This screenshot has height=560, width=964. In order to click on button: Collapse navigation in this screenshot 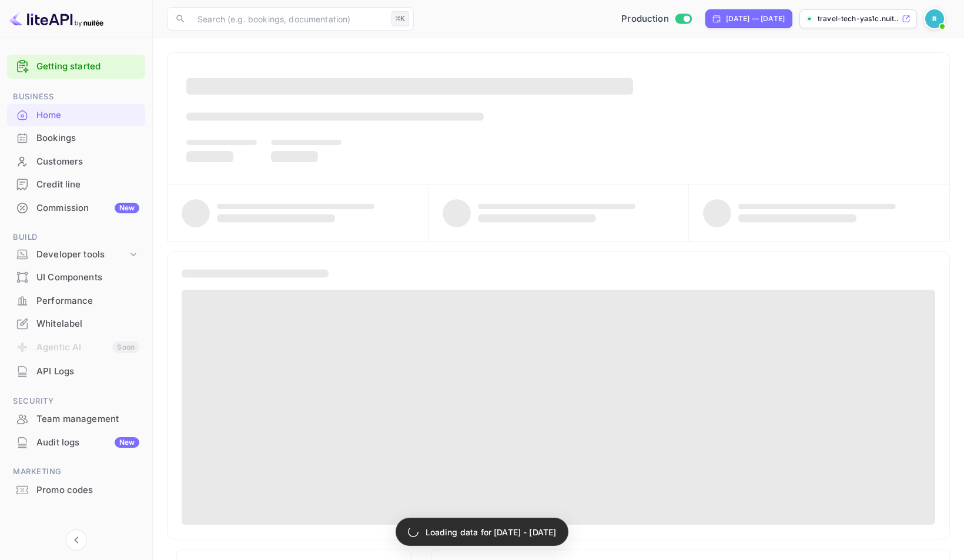, I will do `click(76, 539)`.